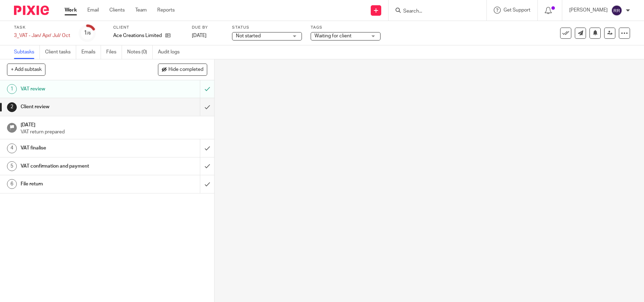 The width and height of the screenshot is (644, 302). I want to click on h1: File return, so click(78, 184).